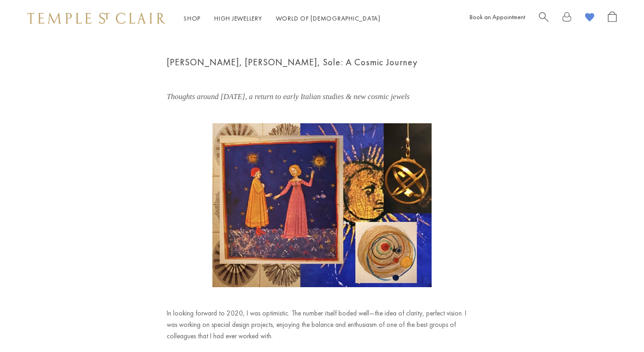  Describe the element at coordinates (322, 325) in the screenshot. I see `p: In looking forward to 2020, I was optimistic. The number itself boded well—the idea of clarity, p...` at that location.